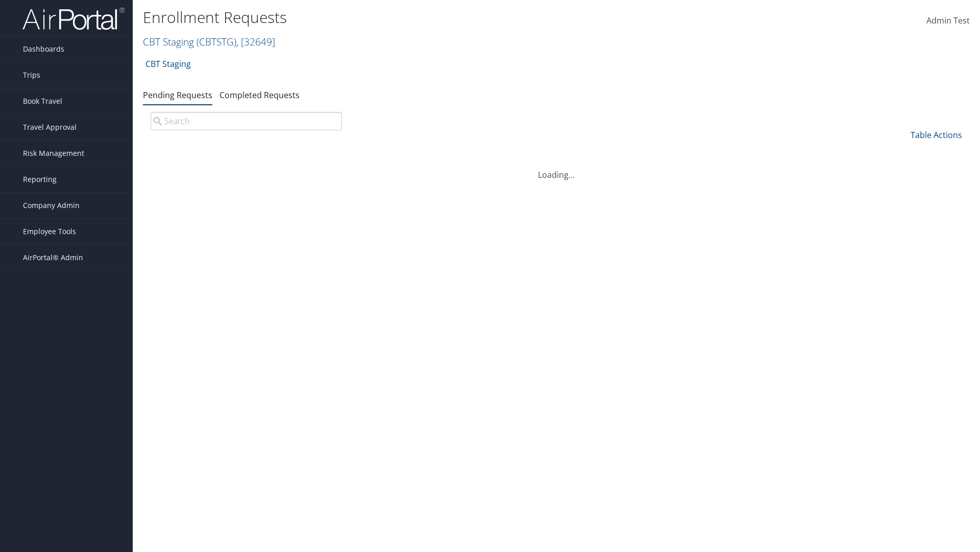  Describe the element at coordinates (556, 168) in the screenshot. I see `div: Loading...` at that location.